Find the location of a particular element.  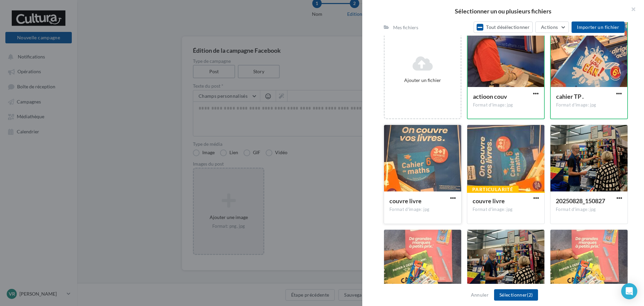

div: Ajouter un fichier is located at coordinates (423, 80).